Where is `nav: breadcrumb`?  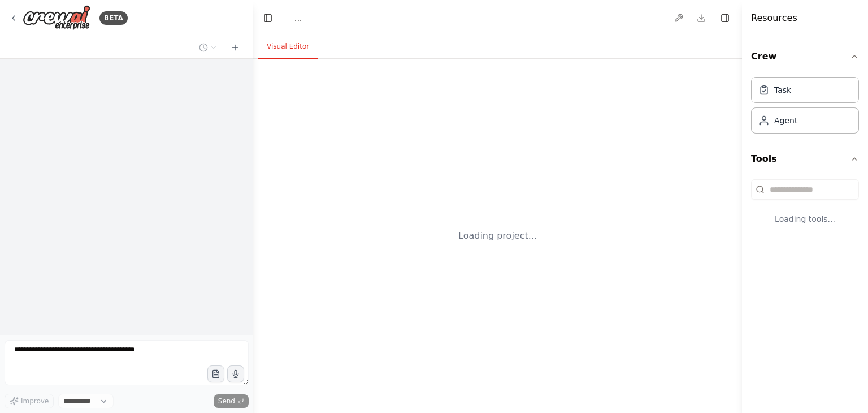
nav: breadcrumb is located at coordinates (298, 18).